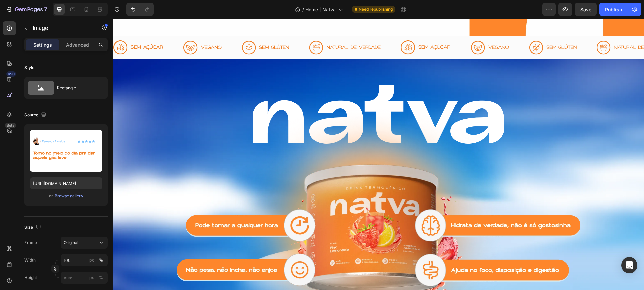 Image resolution: width=644 pixels, height=290 pixels. What do you see at coordinates (78, 45) in the screenshot?
I see `p: Advanced` at bounding box center [78, 45].